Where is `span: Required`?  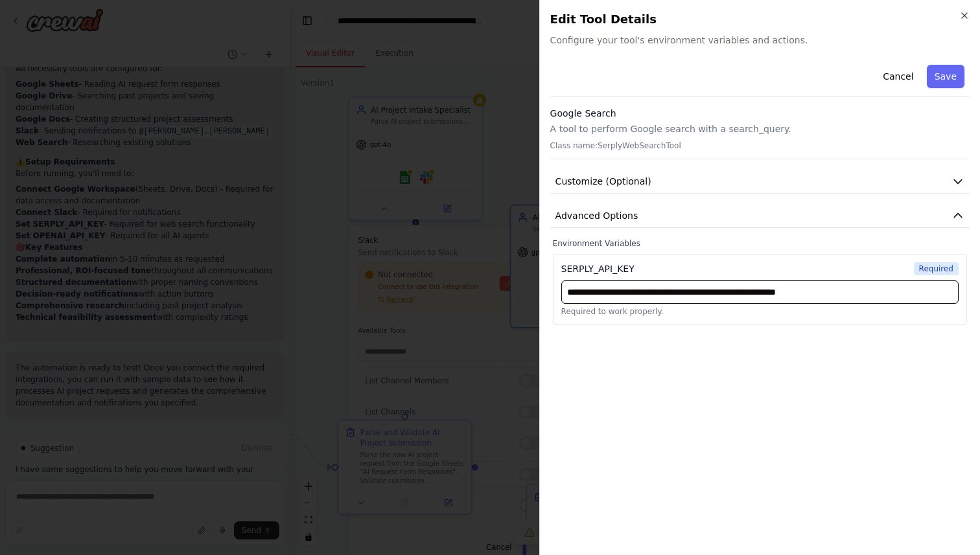 span: Required is located at coordinates (936, 269).